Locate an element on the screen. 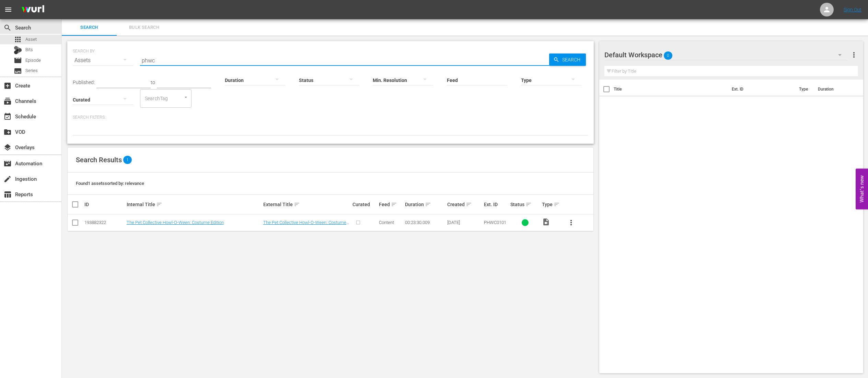 This screenshot has height=378, width=868. span: Overlays is located at coordinates (8, 148).